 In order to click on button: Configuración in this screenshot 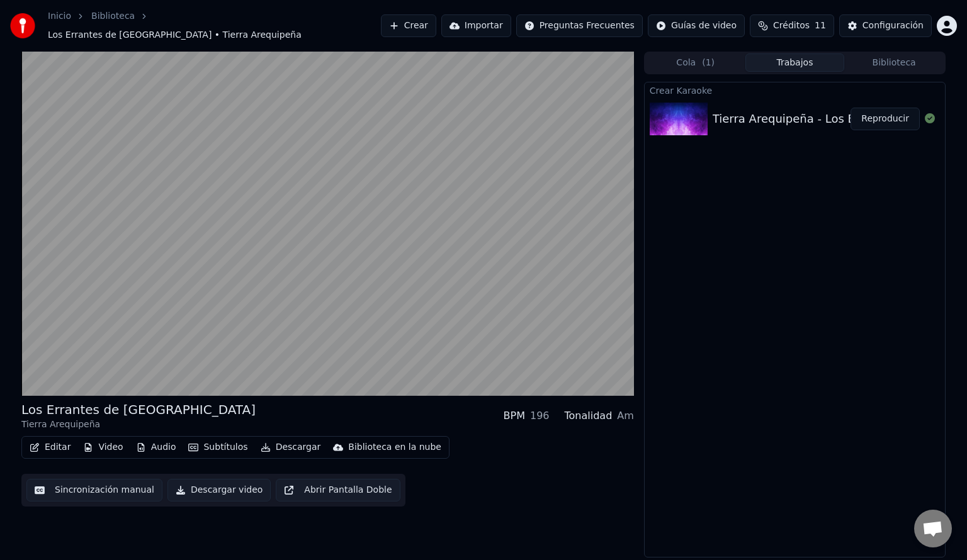, I will do `click(885, 26)`.